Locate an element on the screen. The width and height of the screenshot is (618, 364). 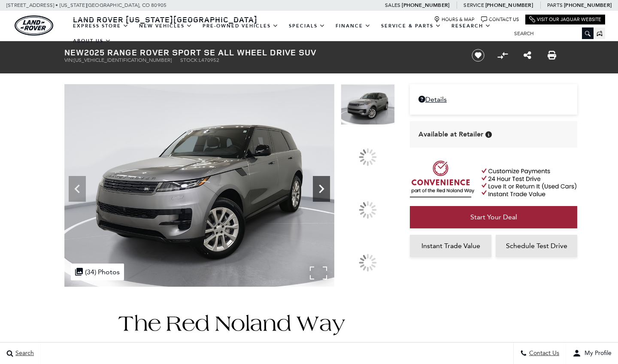
a: Share this New 2025 Range Rover Sport SE All Wheel Drive SUV is located at coordinates (527, 55).